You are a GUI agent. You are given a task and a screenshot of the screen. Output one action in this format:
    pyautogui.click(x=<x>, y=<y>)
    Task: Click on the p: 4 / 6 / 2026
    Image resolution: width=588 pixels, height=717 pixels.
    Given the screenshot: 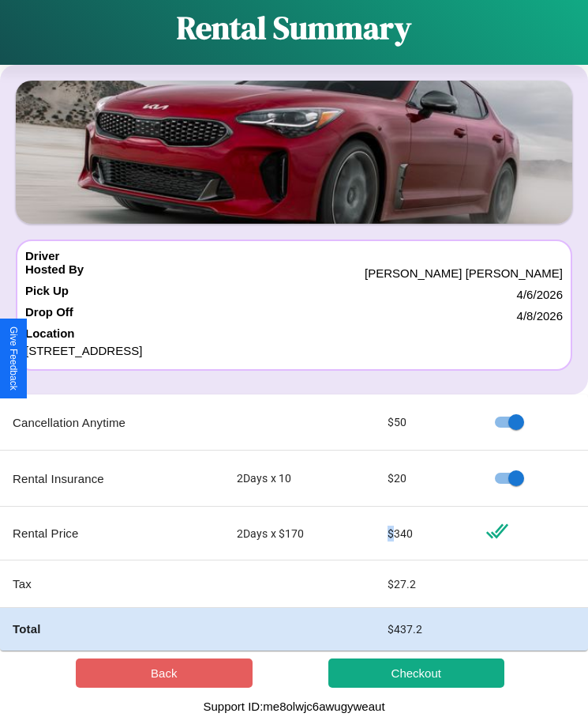 What is the action you would take?
    pyautogui.click(x=541, y=294)
    